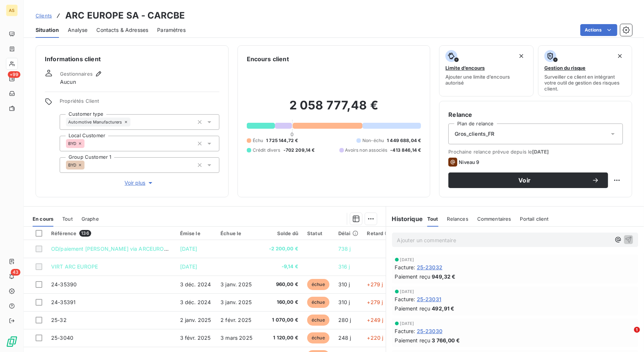 This screenshot has height=352, width=644. I want to click on button: Actions, so click(599, 30).